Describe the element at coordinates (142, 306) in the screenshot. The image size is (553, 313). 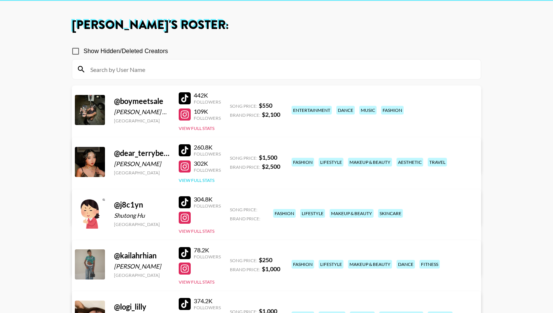
I see `div: @ logi_lilly` at that location.